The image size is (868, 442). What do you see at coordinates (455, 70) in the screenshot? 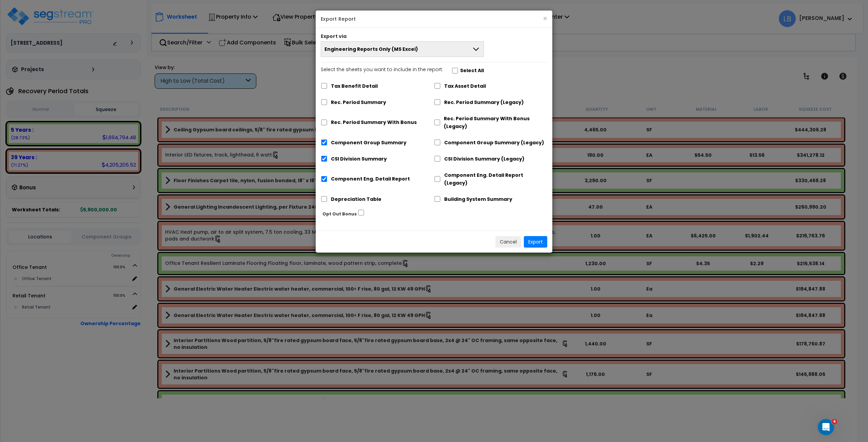
I see `input: Select the sheets you want to include in the report:Select All` at bounding box center [455, 70].